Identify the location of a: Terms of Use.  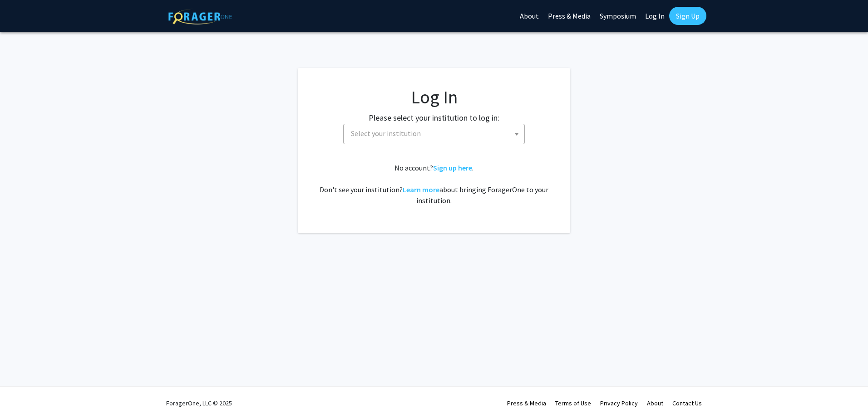
(573, 403).